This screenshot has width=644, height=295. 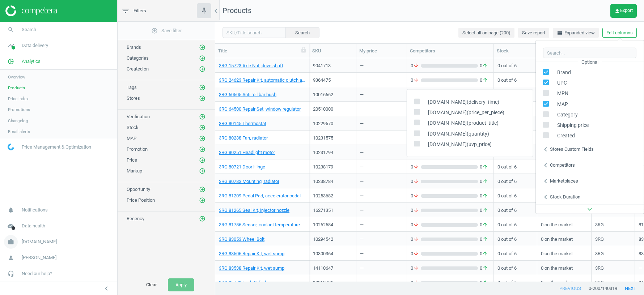 What do you see at coordinates (135, 218) in the screenshot?
I see `span: Recency` at bounding box center [135, 218].